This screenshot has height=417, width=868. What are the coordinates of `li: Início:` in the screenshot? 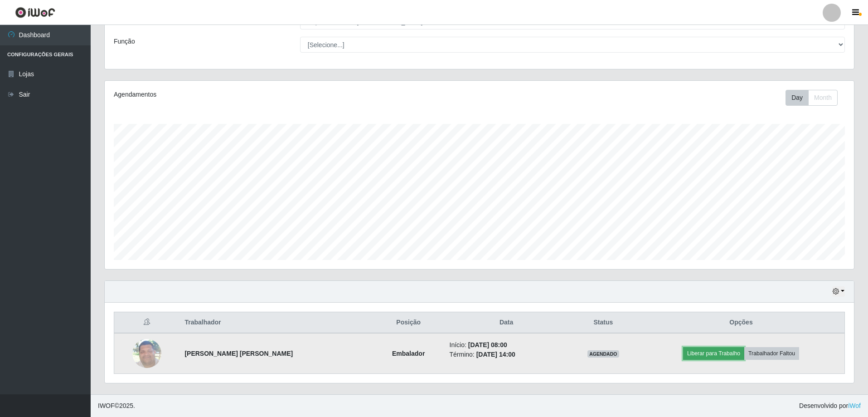 It's located at (506, 345).